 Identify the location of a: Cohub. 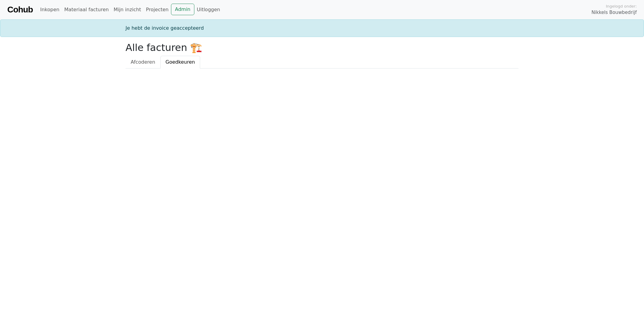
(20, 10).